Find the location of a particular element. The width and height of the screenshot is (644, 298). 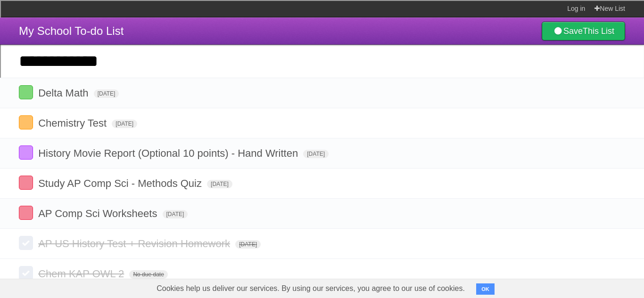

span: Study AP Comp Sci - Methods Quiz is located at coordinates (121, 183).